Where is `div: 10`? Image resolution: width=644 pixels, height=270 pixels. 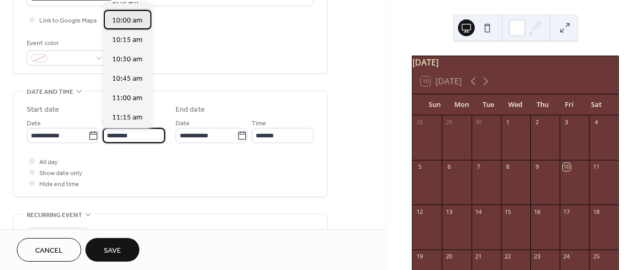 div: 10 is located at coordinates (567, 167).